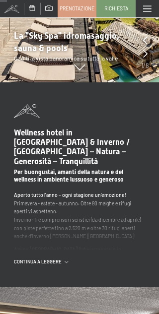 This screenshot has height=314, width=159. Describe the element at coordinates (68, 176) in the screenshot. I see `span: Per buongustai, amanti della natura e del wellness in ambiente lussuoso e generoso` at that location.